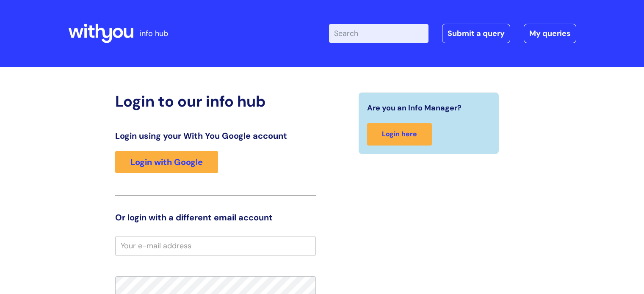 This screenshot has width=644, height=294. Describe the element at coordinates (550, 33) in the screenshot. I see `a: My queries` at that location.